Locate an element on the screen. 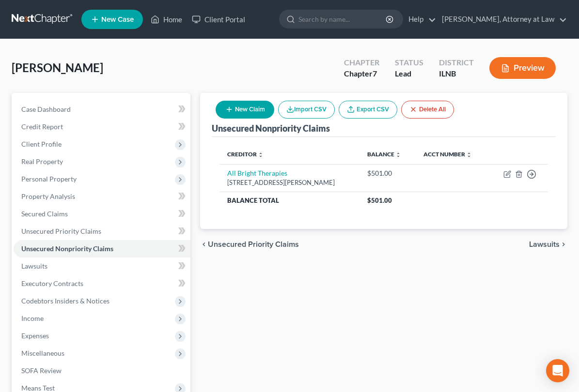 The width and height of the screenshot is (579, 392). div: Status is located at coordinates (409, 63).